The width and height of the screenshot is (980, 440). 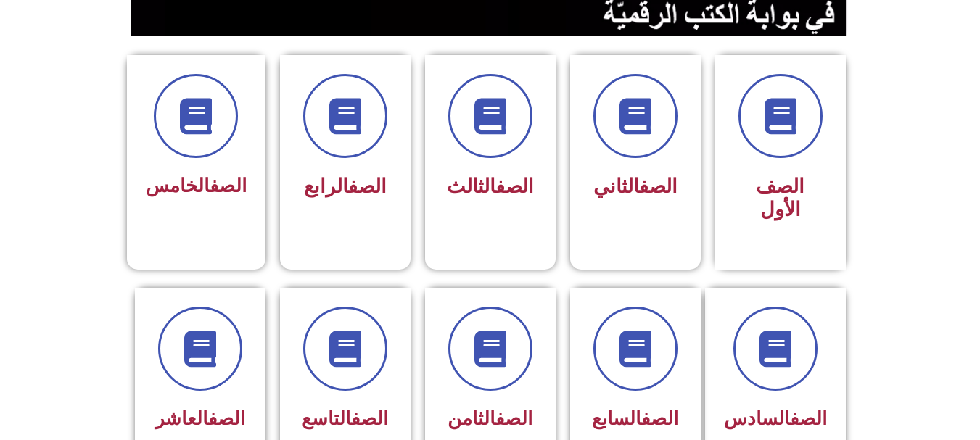 What do you see at coordinates (490, 186) in the screenshot?
I see `span: الثالث` at bounding box center [490, 186].